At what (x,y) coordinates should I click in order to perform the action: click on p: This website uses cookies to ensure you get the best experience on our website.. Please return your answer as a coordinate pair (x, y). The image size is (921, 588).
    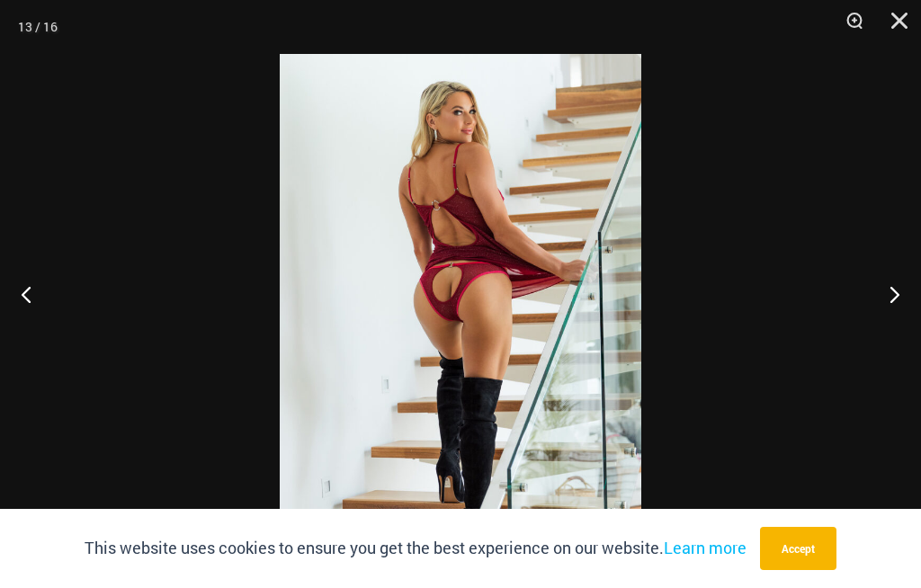
    Looking at the image, I should click on (416, 548).